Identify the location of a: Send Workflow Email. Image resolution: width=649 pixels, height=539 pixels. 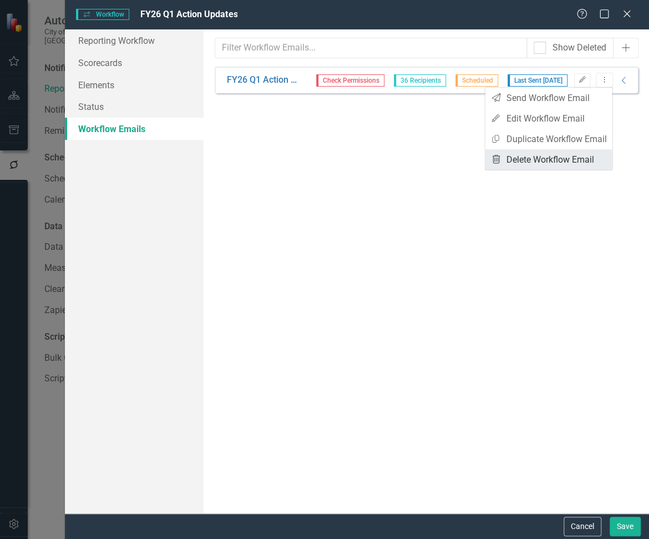
(548, 98).